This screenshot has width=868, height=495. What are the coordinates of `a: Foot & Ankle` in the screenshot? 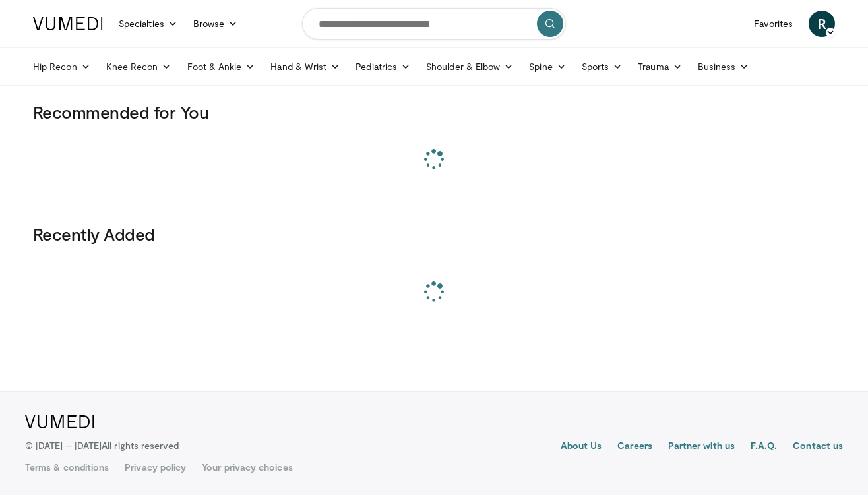 It's located at (221, 66).